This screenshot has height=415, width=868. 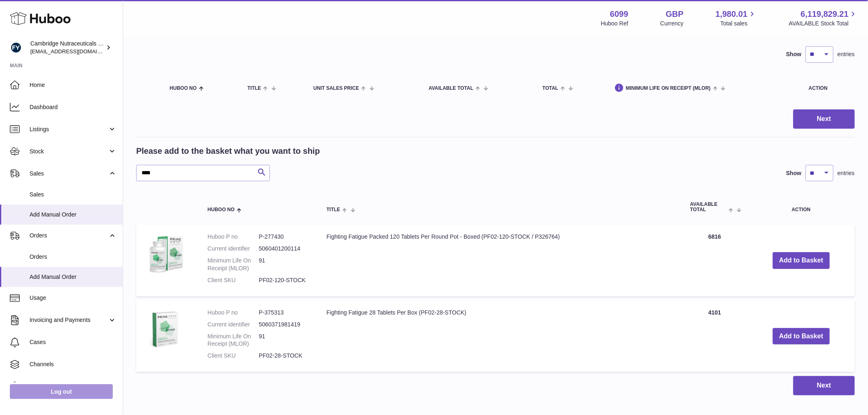 I want to click on div: Huboo Ref, so click(x=615, y=23).